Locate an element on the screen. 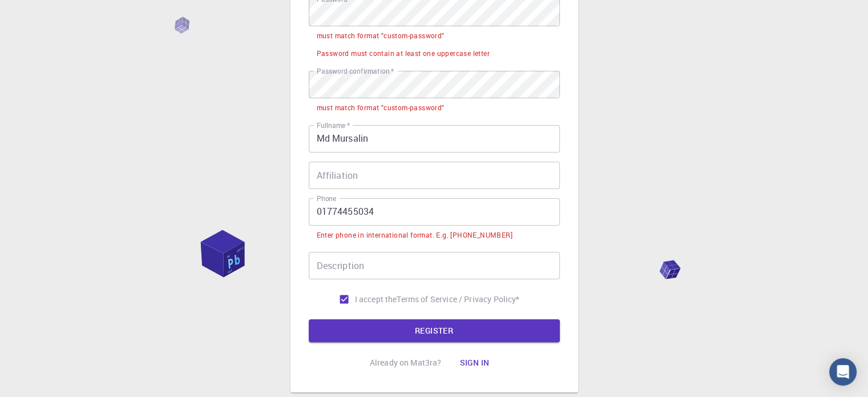 This screenshot has height=397, width=868. p: Terms of Service / Privacy Policy * is located at coordinates (458, 299).